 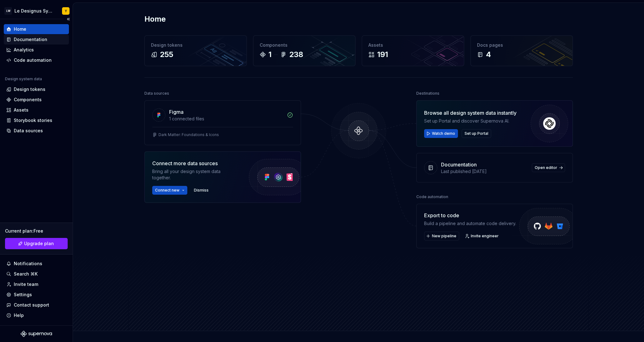 I want to click on a: Design tokens255, so click(x=196, y=51).